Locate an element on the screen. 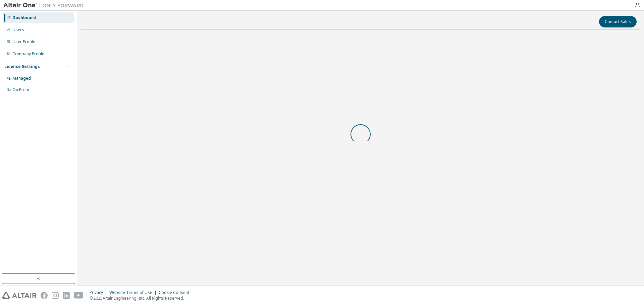 The image size is (644, 305). p: © 2025 Altair Engineering, Inc. All Rights Reserved. is located at coordinates (141, 298).